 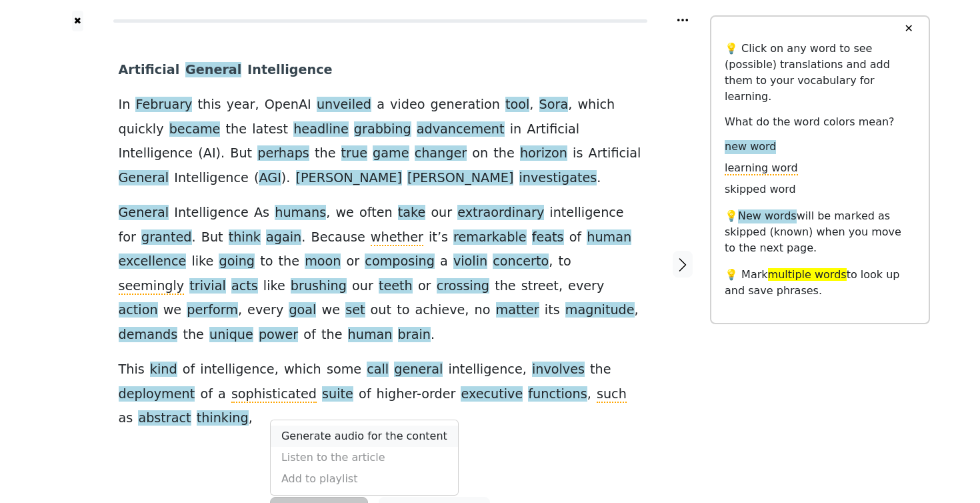 I want to click on span: functions, so click(x=558, y=394).